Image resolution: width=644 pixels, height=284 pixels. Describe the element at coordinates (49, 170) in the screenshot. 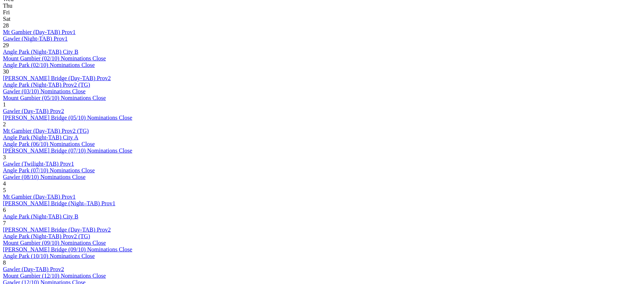

I see `a: Angle Park (07/10) Nominations Close` at that location.